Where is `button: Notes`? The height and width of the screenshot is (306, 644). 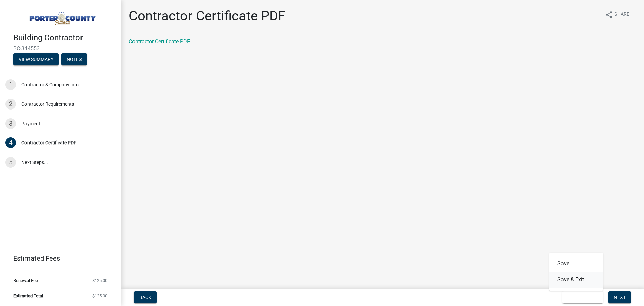
button: Notes is located at coordinates (74, 60).